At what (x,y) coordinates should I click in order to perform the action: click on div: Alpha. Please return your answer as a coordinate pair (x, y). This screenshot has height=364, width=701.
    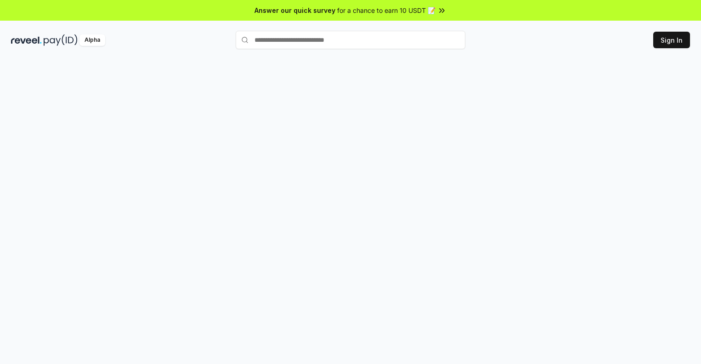
    Looking at the image, I should click on (92, 40).